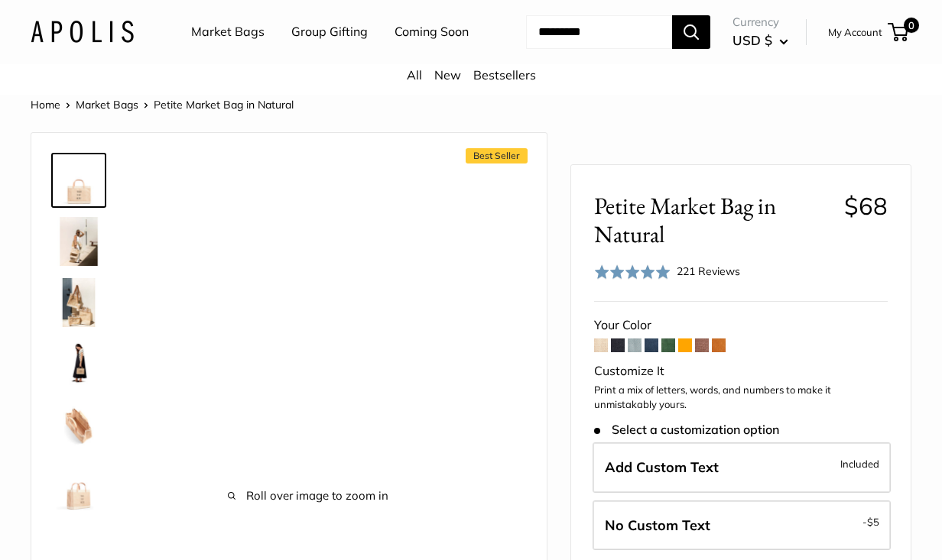 Image resolution: width=942 pixels, height=560 pixels. What do you see at coordinates (692, 32) in the screenshot?
I see `button: Search` at bounding box center [692, 32].